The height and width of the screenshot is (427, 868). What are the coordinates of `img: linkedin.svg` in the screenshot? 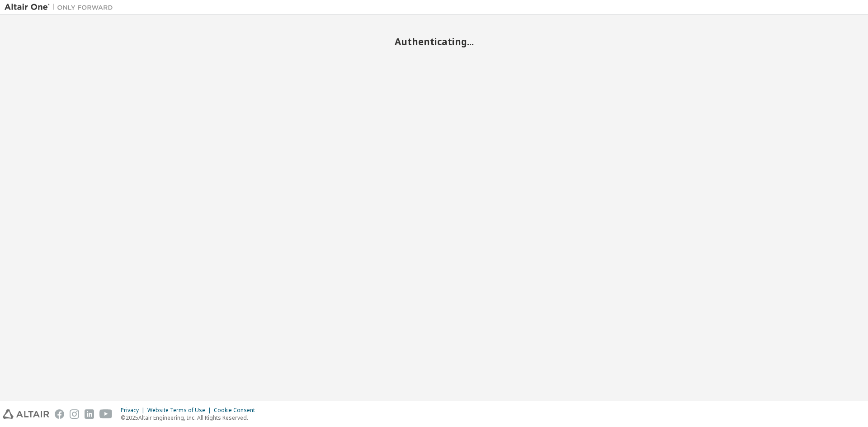 It's located at (89, 414).